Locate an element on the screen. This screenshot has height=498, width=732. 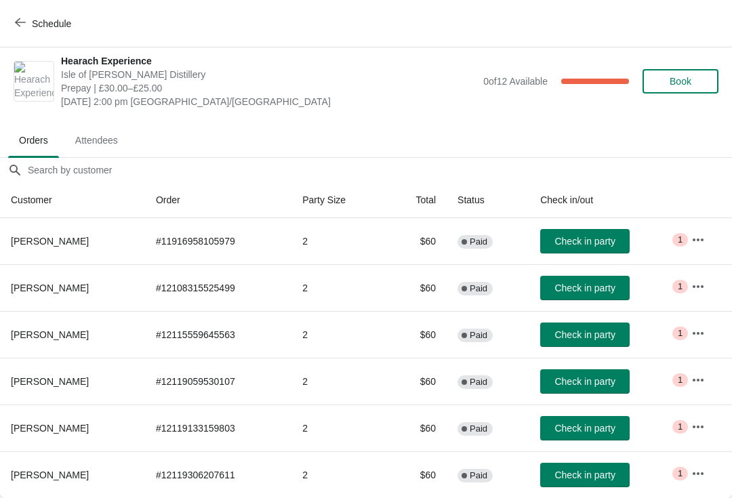
td: # 12119059530107 is located at coordinates (218, 381).